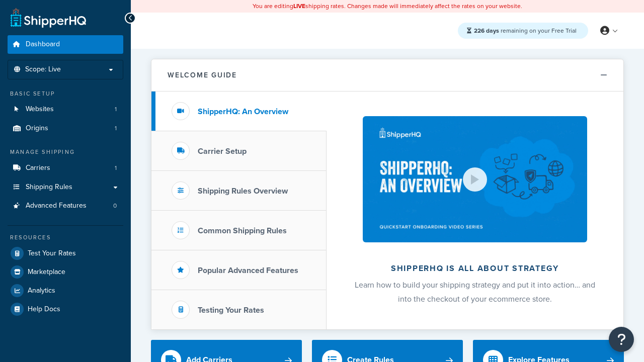 The width and height of the screenshot is (644, 362). I want to click on img: ShipperHQ is all about strategy, so click(475, 179).